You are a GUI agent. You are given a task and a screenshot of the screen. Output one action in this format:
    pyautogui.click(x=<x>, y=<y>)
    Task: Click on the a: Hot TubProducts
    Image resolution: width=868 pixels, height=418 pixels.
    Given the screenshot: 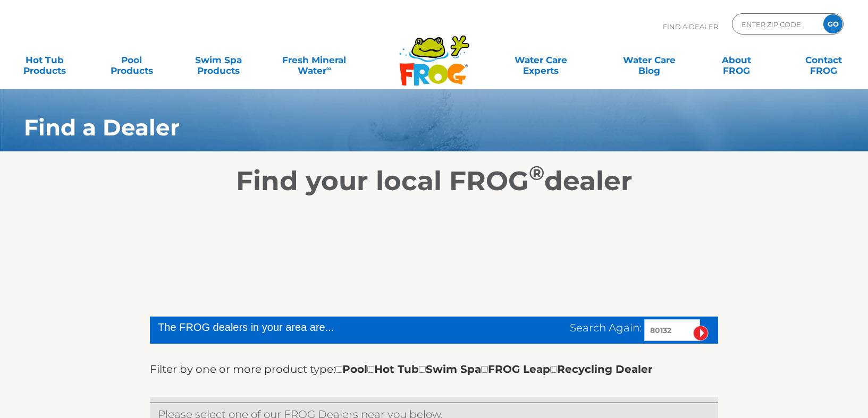 What is the action you would take?
    pyautogui.click(x=44, y=60)
    